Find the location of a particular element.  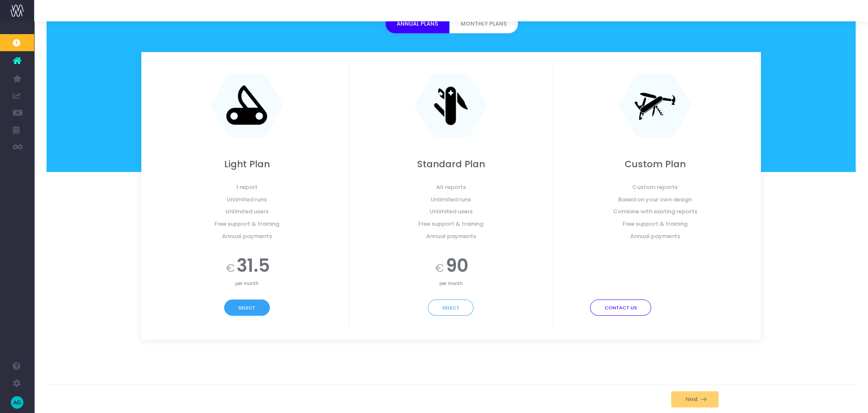

button: Monthly Plans is located at coordinates (484, 24).